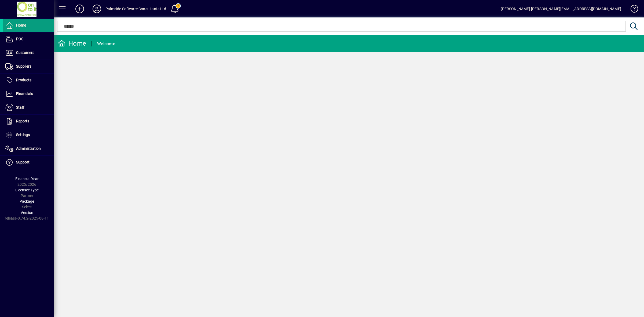  What do you see at coordinates (22, 134) in the screenshot?
I see `span: Settings` at bounding box center [22, 134].